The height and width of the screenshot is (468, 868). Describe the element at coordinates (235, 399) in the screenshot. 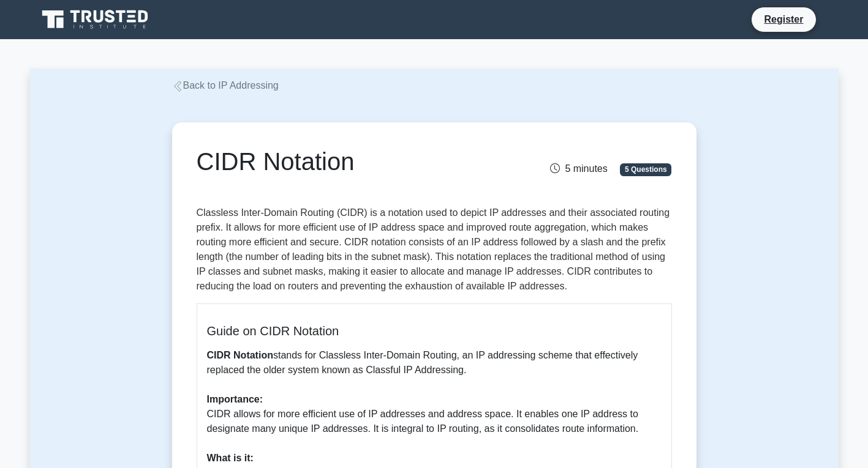

I see `b: Importance:` at that location.